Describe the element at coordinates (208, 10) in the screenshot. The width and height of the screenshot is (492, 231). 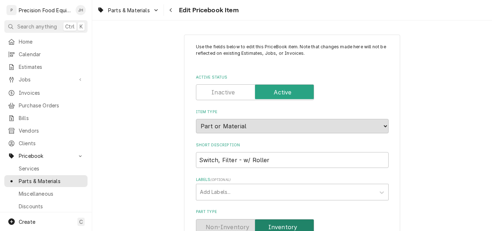
I see `span: Edit Pricebook Item` at that location.